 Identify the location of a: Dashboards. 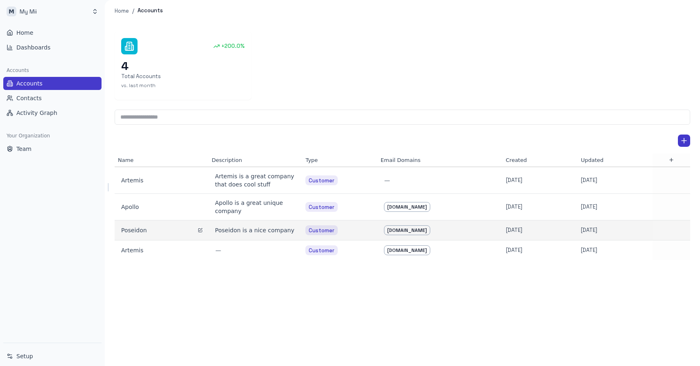
(52, 47).